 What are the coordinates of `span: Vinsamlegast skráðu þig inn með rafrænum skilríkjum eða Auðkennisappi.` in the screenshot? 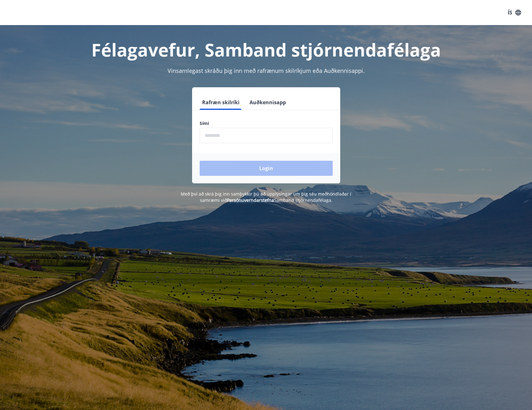 It's located at (266, 70).